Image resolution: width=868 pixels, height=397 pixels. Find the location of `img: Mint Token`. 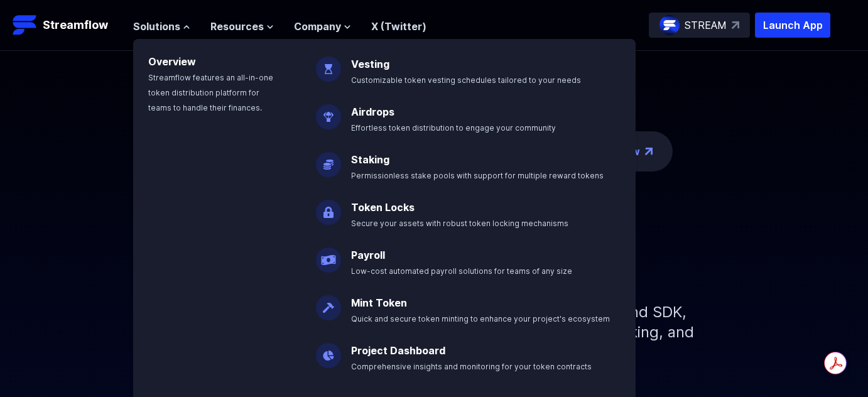

img: Mint Token is located at coordinates (328, 303).